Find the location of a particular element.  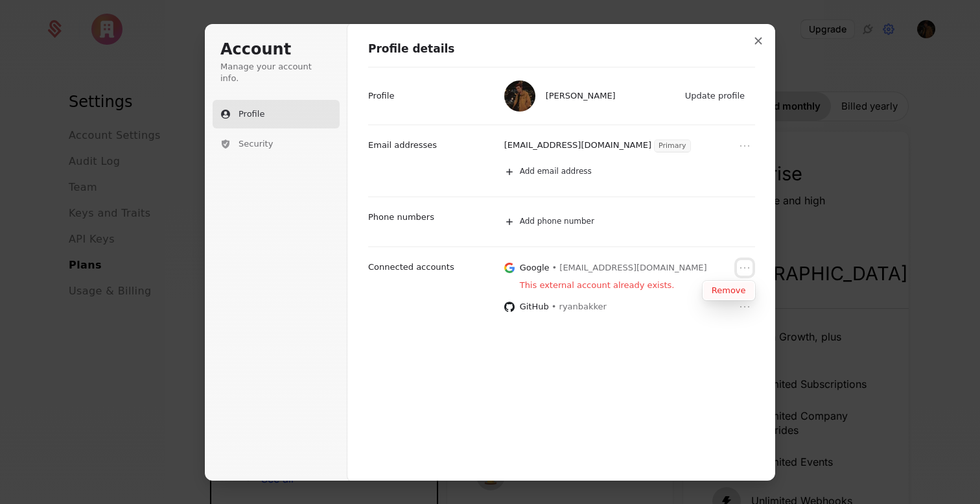

span: Add email address is located at coordinates (555, 172).